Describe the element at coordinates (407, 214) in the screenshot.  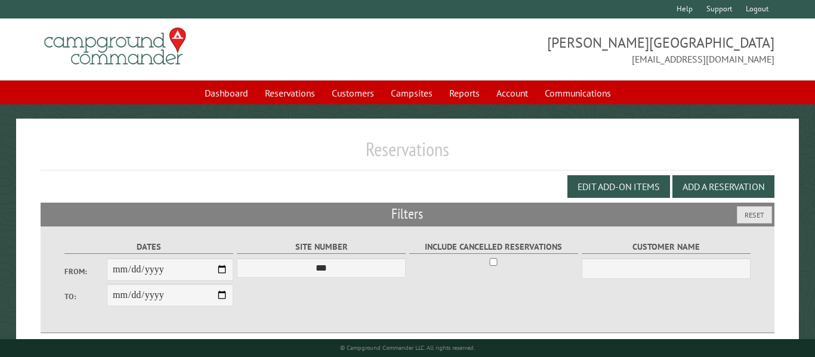
I see `h2: Filters` at that location.